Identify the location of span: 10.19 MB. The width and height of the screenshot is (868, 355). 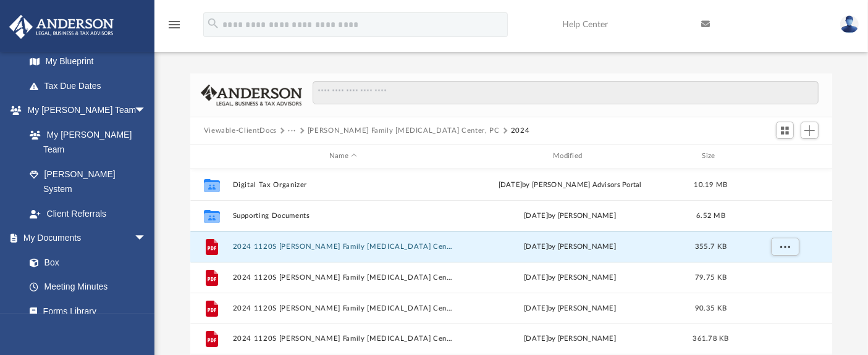
(710, 184).